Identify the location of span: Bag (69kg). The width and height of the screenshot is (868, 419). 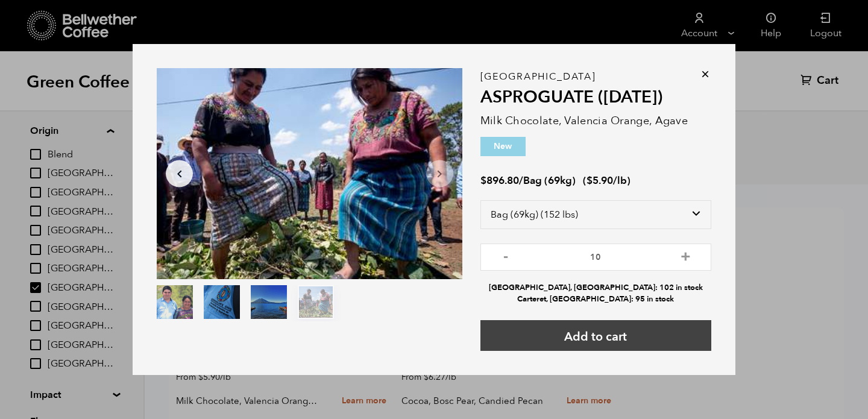
(549, 180).